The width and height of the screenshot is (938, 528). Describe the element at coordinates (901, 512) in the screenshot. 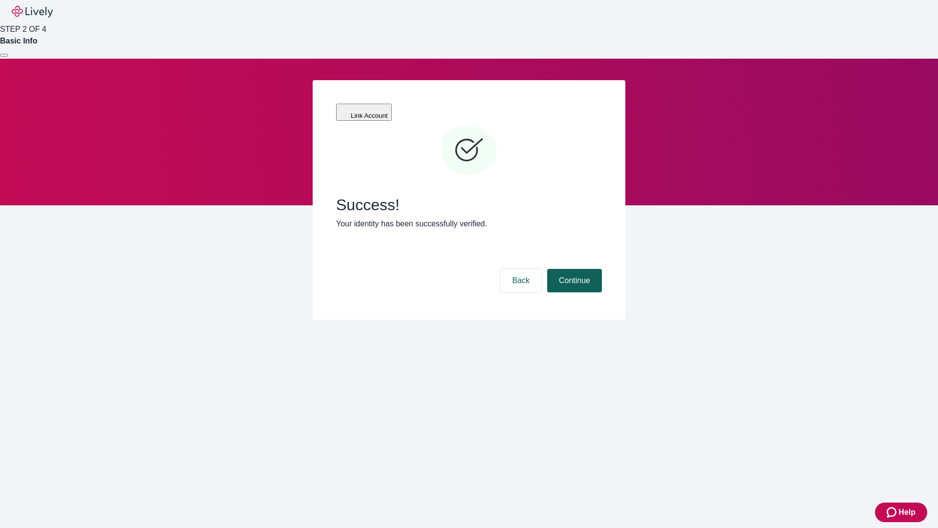

I see `button: Zendesk support iconHelp` at that location.